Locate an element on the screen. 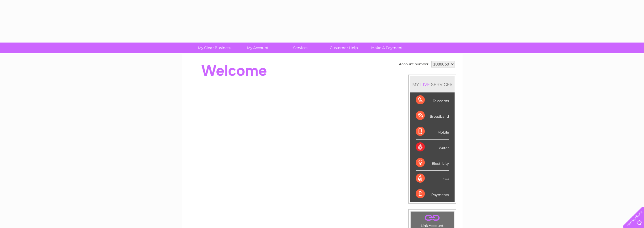  div: Electricity is located at coordinates (432, 163).